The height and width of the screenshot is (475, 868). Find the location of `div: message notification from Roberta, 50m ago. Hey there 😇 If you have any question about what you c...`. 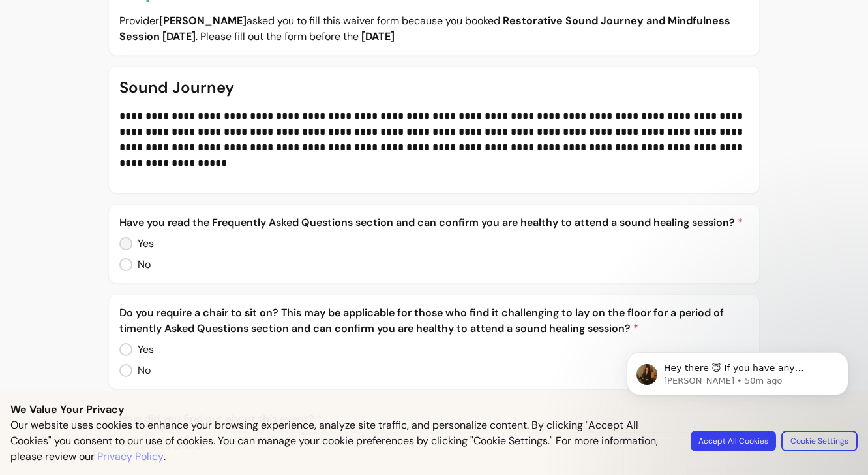

div: message notification from Roberta, 50m ago. Hey there 😇 If you have any question about what you c... is located at coordinates (130, 49).